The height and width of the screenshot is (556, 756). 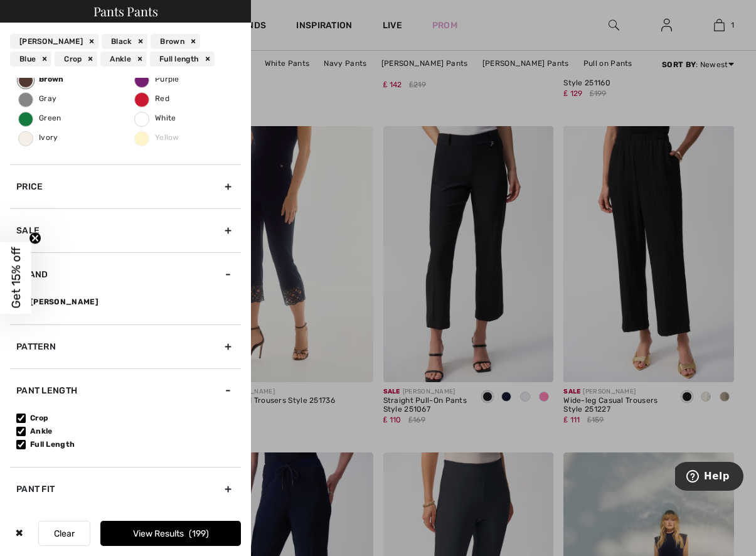 What do you see at coordinates (129, 418) in the screenshot?
I see `label: Crop` at bounding box center [129, 418].